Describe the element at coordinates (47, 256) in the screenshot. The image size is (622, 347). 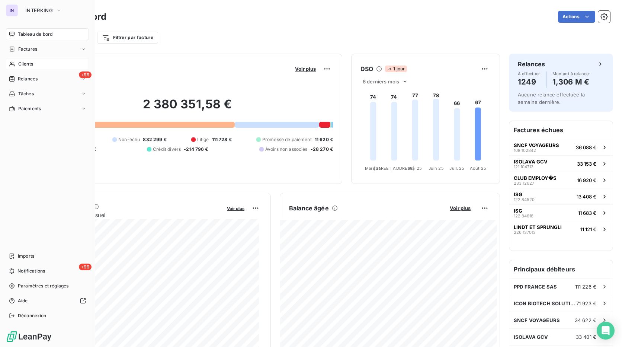
I see `a: Imports` at that location.